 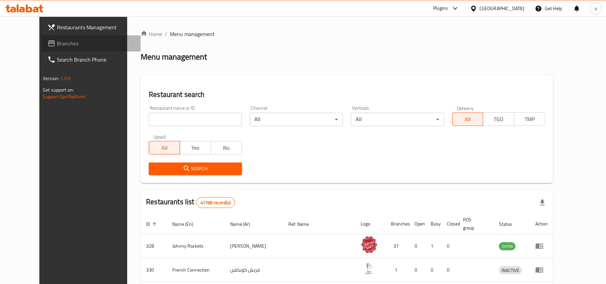 What do you see at coordinates (507, 246) in the screenshot?
I see `div: OPEN` at bounding box center [507, 246].